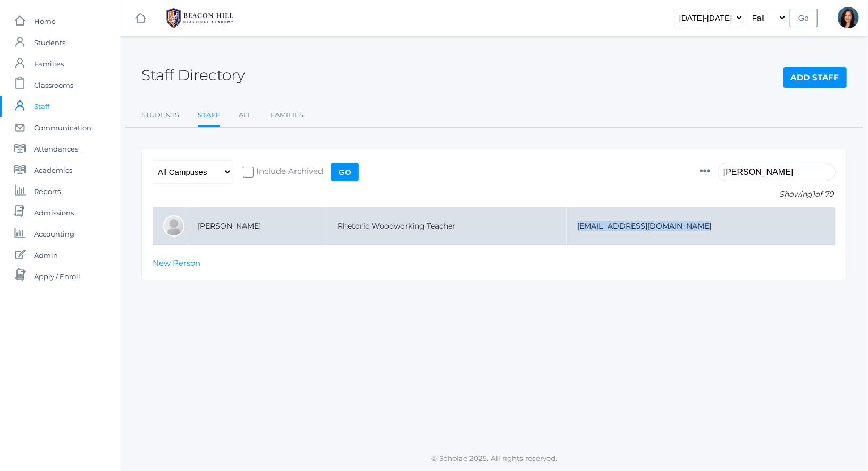 This screenshot has width=868, height=471. What do you see at coordinates (54, 85) in the screenshot?
I see `span: Classrooms` at bounding box center [54, 85].